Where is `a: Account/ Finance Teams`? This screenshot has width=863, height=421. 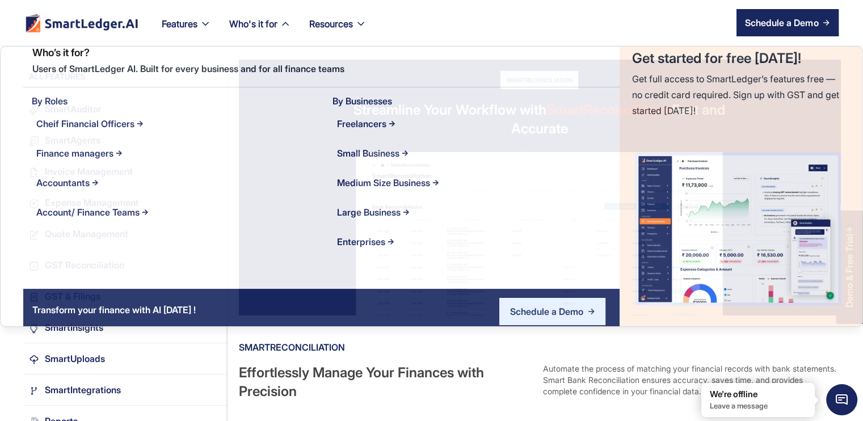 a: Account/ Finance Teams is located at coordinates (175, 212).